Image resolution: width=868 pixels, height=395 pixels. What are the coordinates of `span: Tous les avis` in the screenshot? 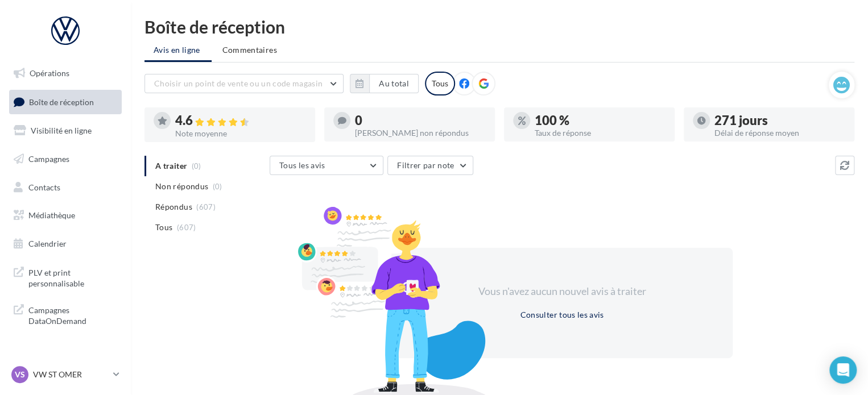 It's located at (302, 165).